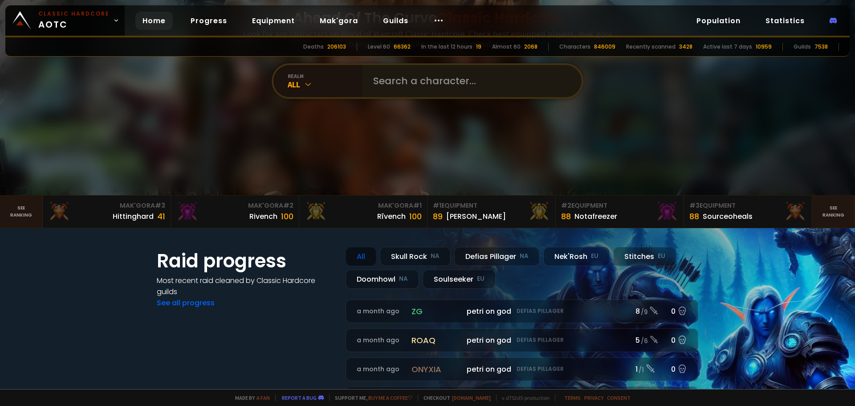 This screenshot has width=855, height=406. Describe the element at coordinates (395, 20) in the screenshot. I see `a: Guilds` at that location.